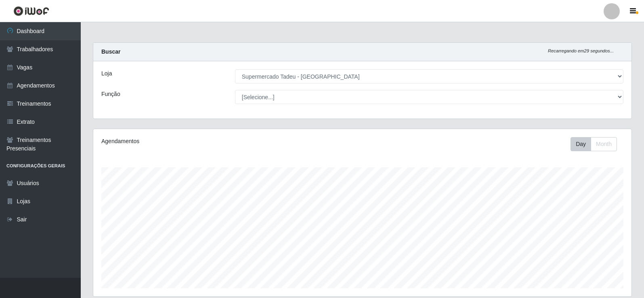 The image size is (644, 298). What do you see at coordinates (581, 51) in the screenshot?
I see `i: Recarregando em 29 segundos...` at bounding box center [581, 51].